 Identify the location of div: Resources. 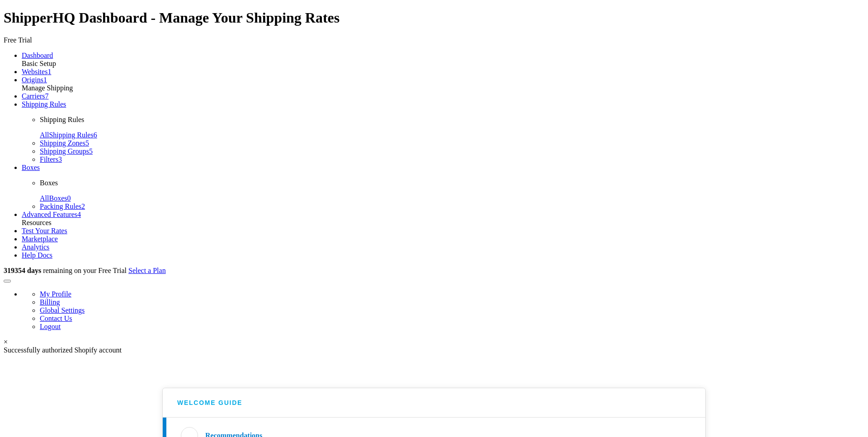
(443, 223).